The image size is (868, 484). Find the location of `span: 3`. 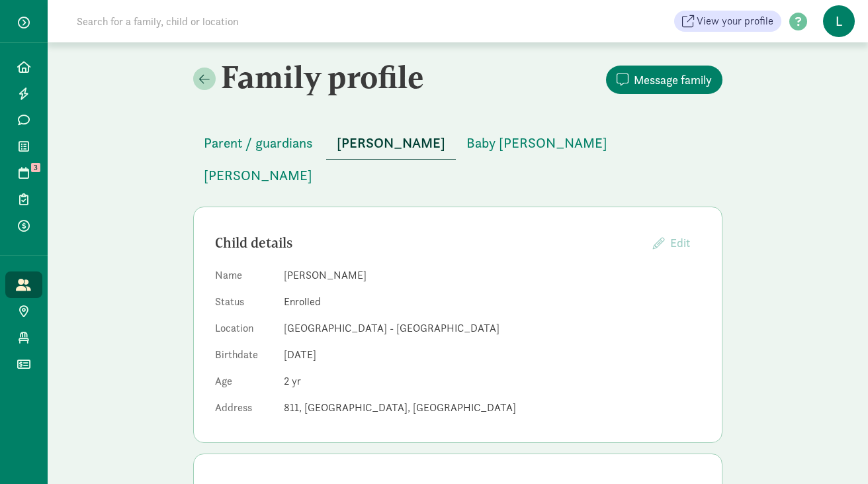

span: 3 is located at coordinates (36, 167).